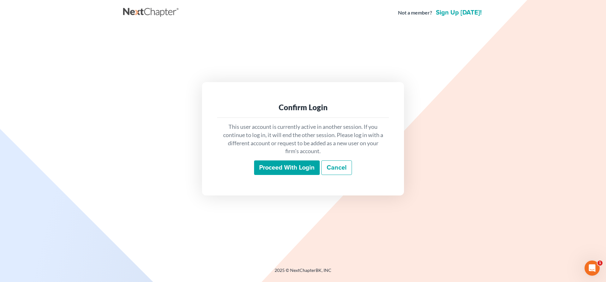 This screenshot has height=282, width=606. I want to click on div: Confirm Login, so click(303, 107).